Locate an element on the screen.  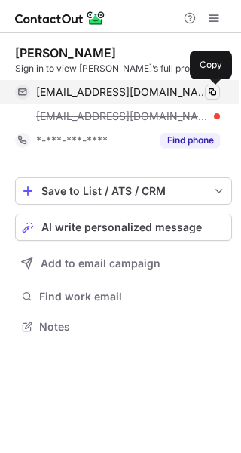
span: Add to email campaign is located at coordinates (100, 263).